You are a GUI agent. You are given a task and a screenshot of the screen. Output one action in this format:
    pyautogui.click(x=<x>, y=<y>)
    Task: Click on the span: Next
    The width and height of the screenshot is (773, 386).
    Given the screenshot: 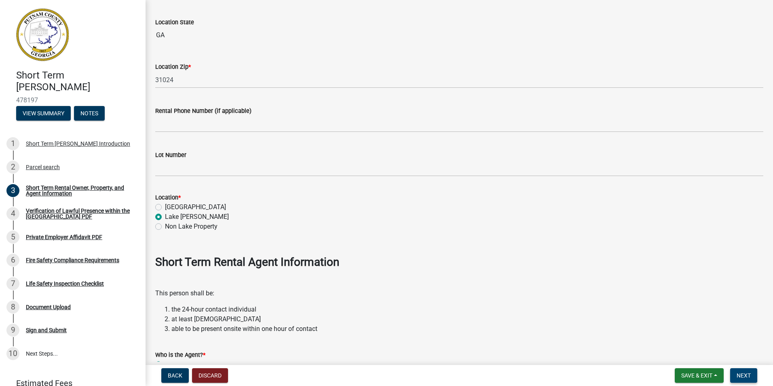 What is the action you would take?
    pyautogui.click(x=743, y=375)
    